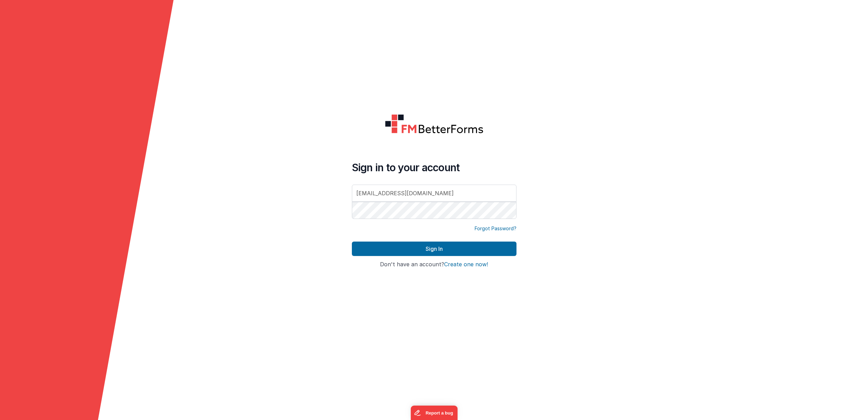 This screenshot has height=420, width=868. I want to click on h4: Sign in to your account, so click(434, 168).